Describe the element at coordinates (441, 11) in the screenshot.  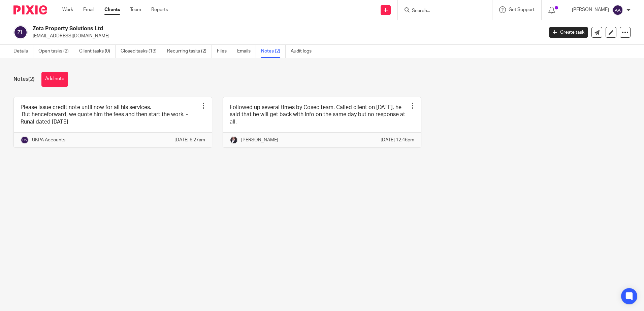
I see `input: Search` at that location.